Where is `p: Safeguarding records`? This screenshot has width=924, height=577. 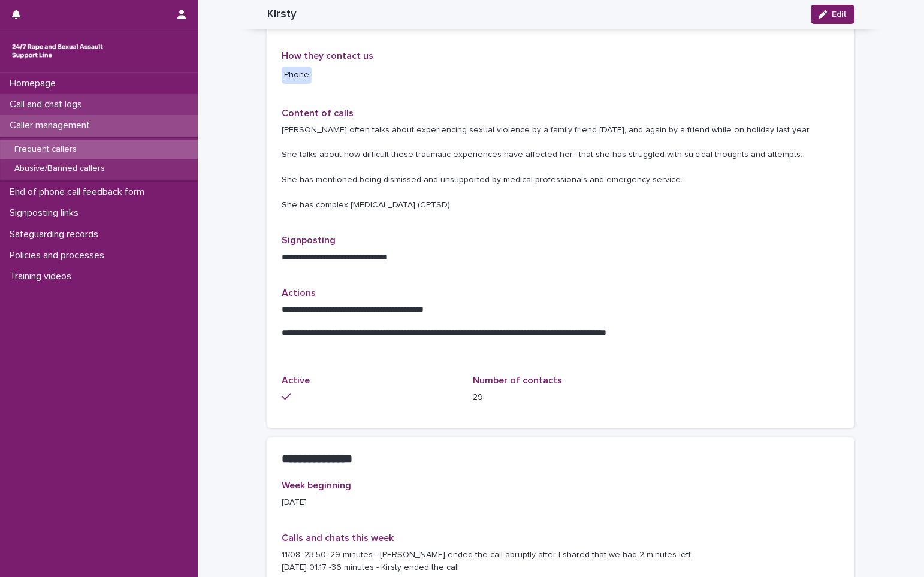
p: Safeguarding records is located at coordinates (56, 234).